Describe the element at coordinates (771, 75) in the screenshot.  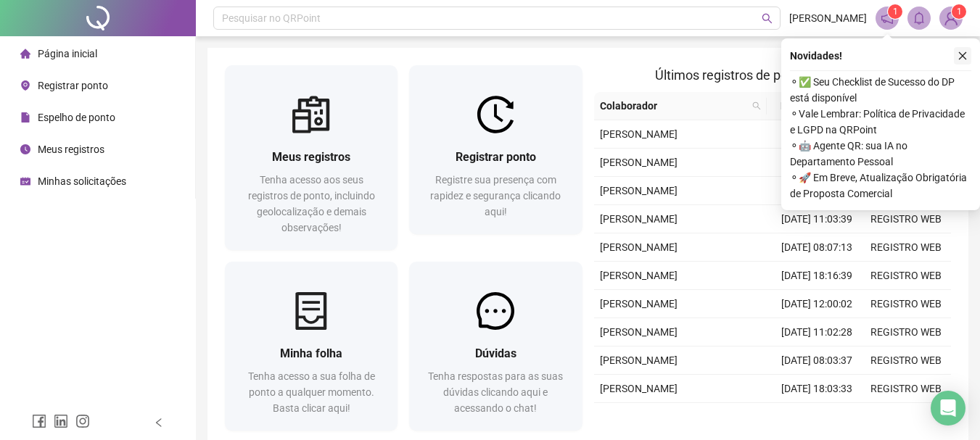
I see `span: Últimos registros de ponto sincronizados` at that location.